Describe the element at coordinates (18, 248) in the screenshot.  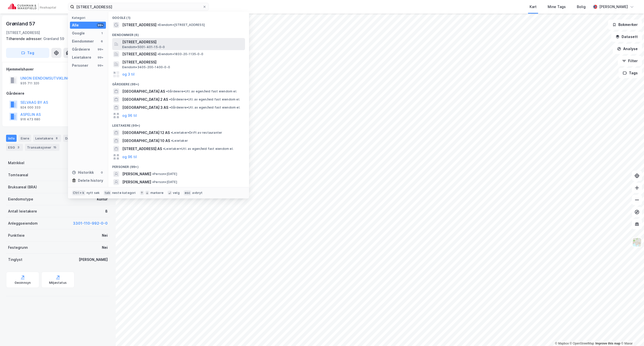
I see `div: Festegrunn` at that location.